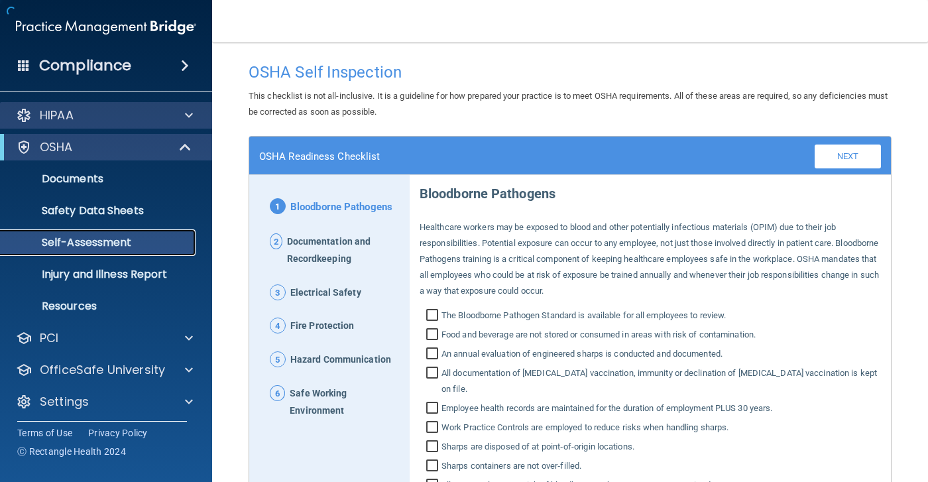 This screenshot has width=928, height=482. I want to click on p: OSHA, so click(56, 147).